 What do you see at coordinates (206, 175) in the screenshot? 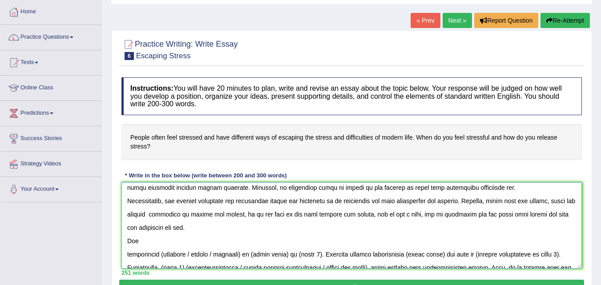
I see `div: * Write in the box below (write between 200 and 300 words)` at bounding box center [206, 175].